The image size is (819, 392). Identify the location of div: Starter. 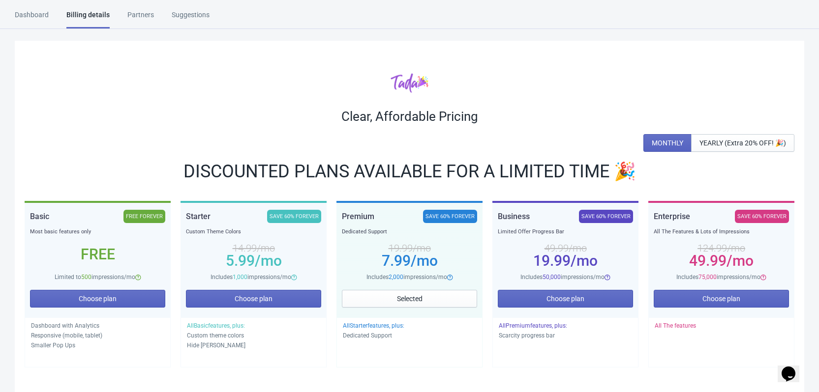
(198, 216).